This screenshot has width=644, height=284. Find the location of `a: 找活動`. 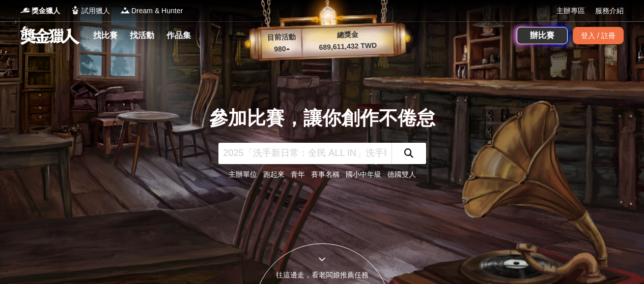

a: 找活動 is located at coordinates (142, 36).